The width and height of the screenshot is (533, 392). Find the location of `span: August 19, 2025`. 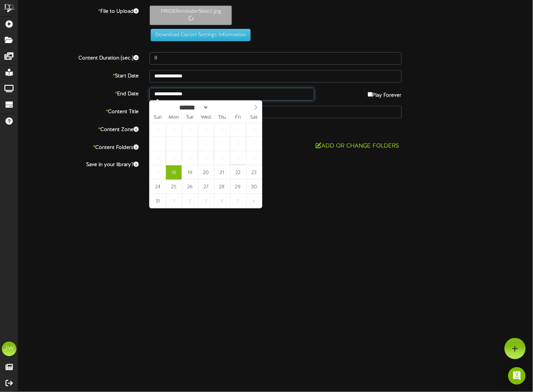

span: August 19, 2025 is located at coordinates (190, 172).